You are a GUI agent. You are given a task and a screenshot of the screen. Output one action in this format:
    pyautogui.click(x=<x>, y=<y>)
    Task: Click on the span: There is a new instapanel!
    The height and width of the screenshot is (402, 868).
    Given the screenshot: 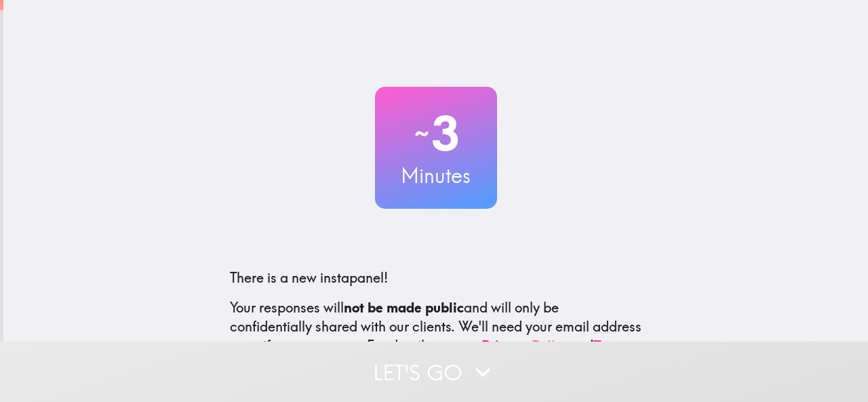 What is the action you would take?
    pyautogui.click(x=308, y=278)
    